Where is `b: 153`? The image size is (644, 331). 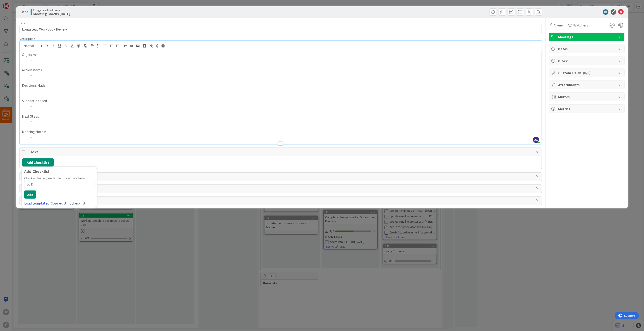
b: 153 is located at coordinates (25, 12).